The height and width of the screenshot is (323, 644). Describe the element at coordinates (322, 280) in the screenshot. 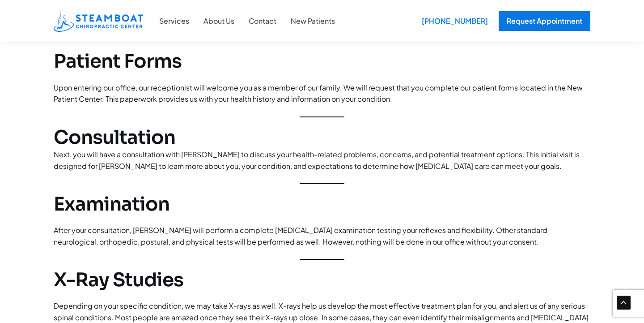

I see `h2: X-Ray Studies` at that location.